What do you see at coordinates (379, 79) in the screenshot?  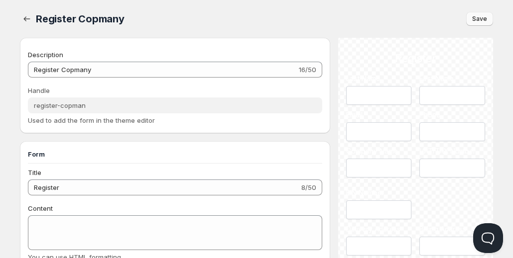 I see `label: Last Name` at bounding box center [379, 79].